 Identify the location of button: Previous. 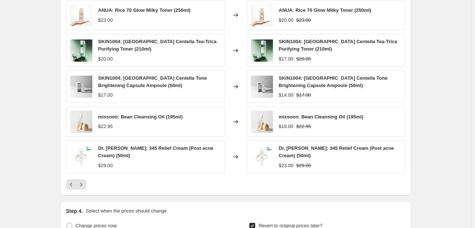
(71, 185).